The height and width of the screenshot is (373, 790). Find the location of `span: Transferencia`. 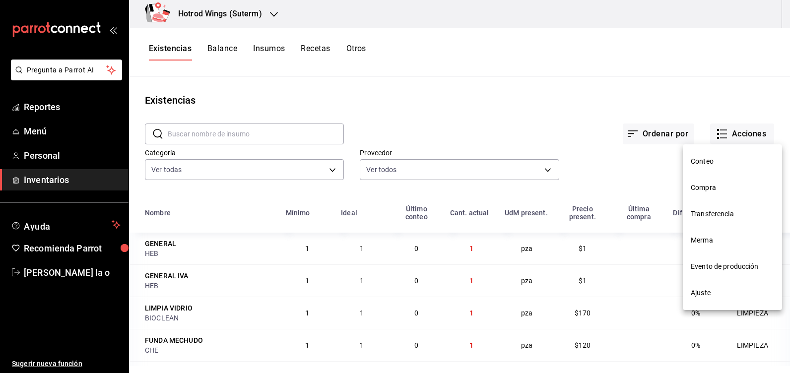

span: Transferencia is located at coordinates (733, 214).